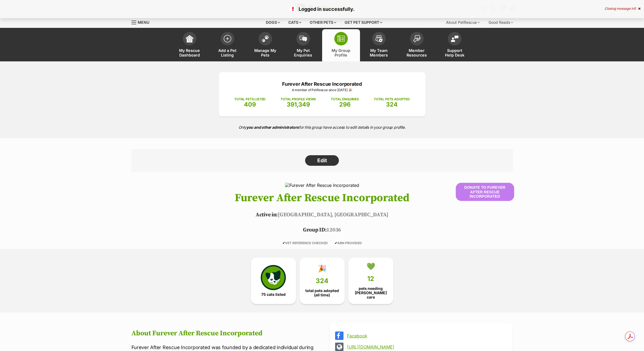 This screenshot has height=351, width=644. What do you see at coordinates (485, 192) in the screenshot?
I see `button: Donate to Furever After Rescue Incorporated` at bounding box center [485, 192].